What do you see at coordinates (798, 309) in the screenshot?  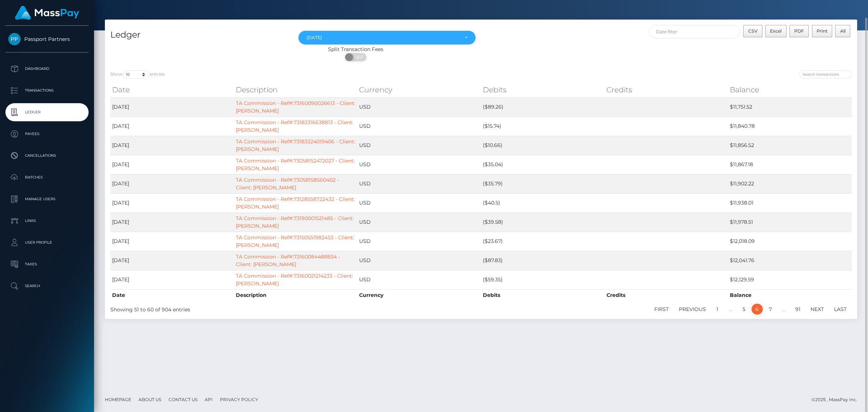 I see `a: 91` at bounding box center [798, 309].